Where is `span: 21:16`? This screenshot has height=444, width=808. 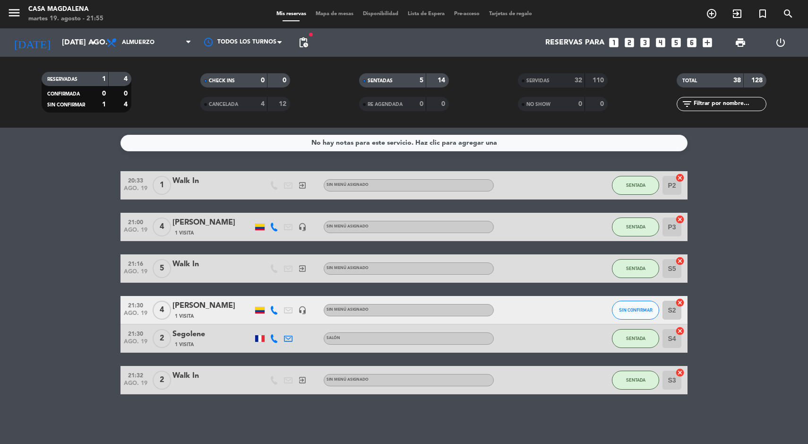
span: 21:16 is located at coordinates (136, 263).